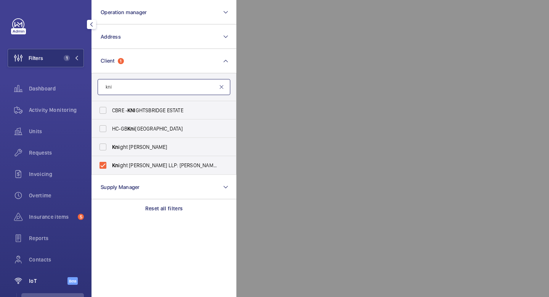 This screenshot has height=297, width=549. Describe the element at coordinates (46, 58) in the screenshot. I see `button: Filters1` at that location.